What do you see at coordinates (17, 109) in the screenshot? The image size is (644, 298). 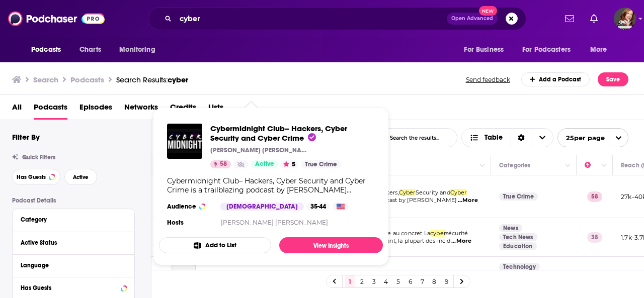 I see `a: All` at bounding box center [17, 109].